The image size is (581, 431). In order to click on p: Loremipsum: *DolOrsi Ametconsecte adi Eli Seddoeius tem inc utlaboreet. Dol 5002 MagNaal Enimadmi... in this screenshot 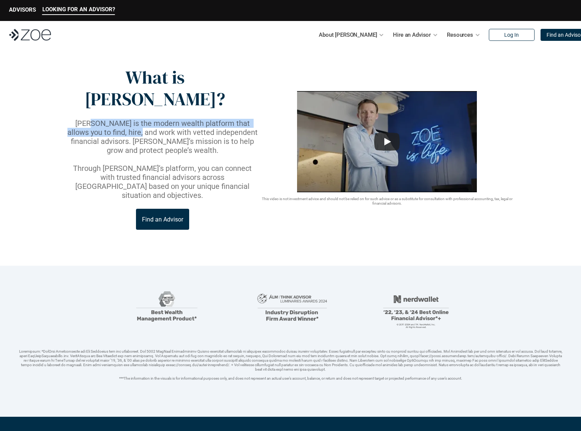, I will do `click(290, 365)`.